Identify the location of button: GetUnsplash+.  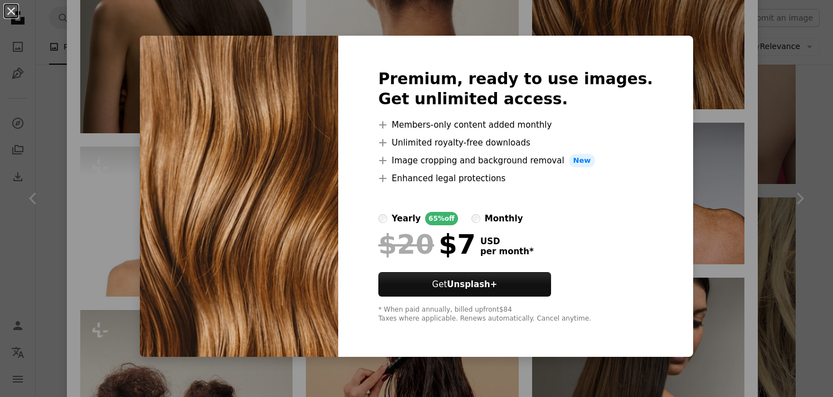
(464, 284).